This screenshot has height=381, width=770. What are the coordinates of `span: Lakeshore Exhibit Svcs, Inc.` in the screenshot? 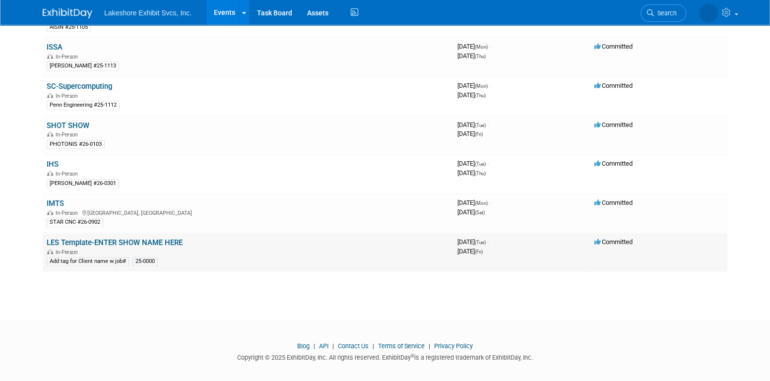 It's located at (148, 13).